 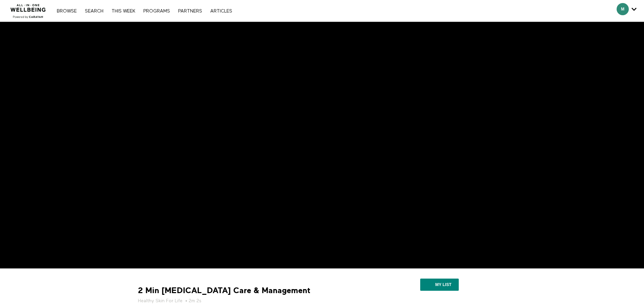 What do you see at coordinates (439, 284) in the screenshot?
I see `button: My list` at bounding box center [439, 284].